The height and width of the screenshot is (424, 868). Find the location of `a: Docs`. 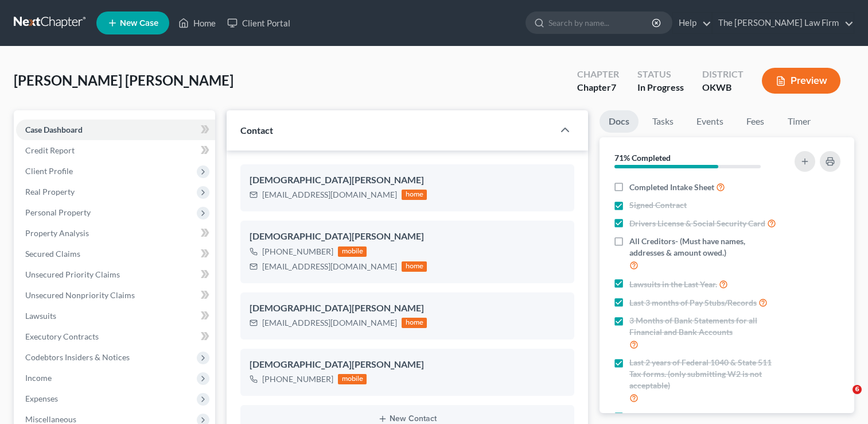

a: Docs is located at coordinates (620, 121).